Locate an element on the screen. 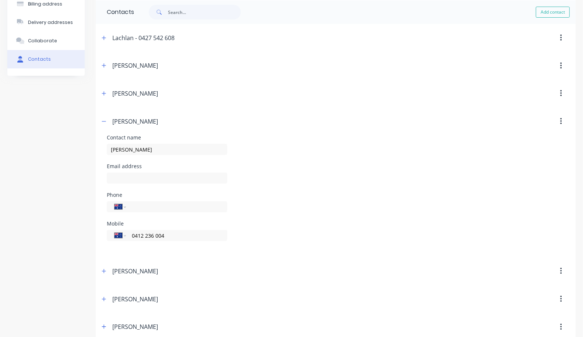 The width and height of the screenshot is (583, 337). div: Billing address is located at coordinates (45, 4).